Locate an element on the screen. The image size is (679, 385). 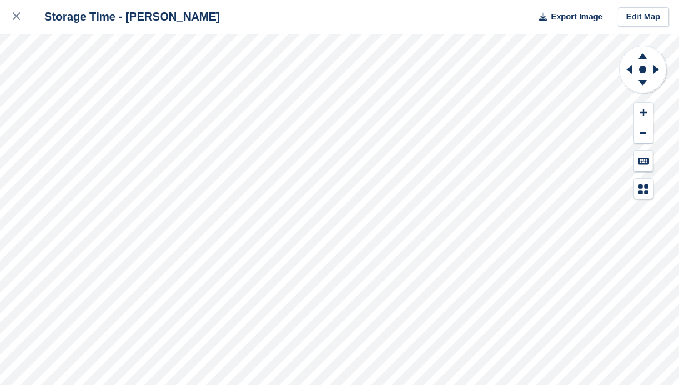
button: Zoom Out is located at coordinates (643, 133).